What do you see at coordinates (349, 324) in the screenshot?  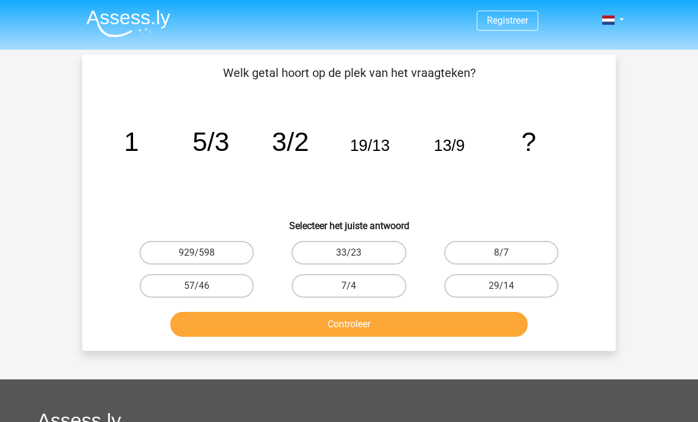 I see `button: Controleer` at bounding box center [349, 324].